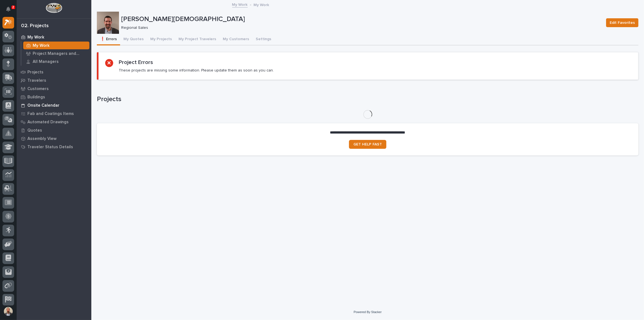 The image size is (644, 320). What do you see at coordinates (38, 89) in the screenshot?
I see `p: Customers` at bounding box center [38, 89].